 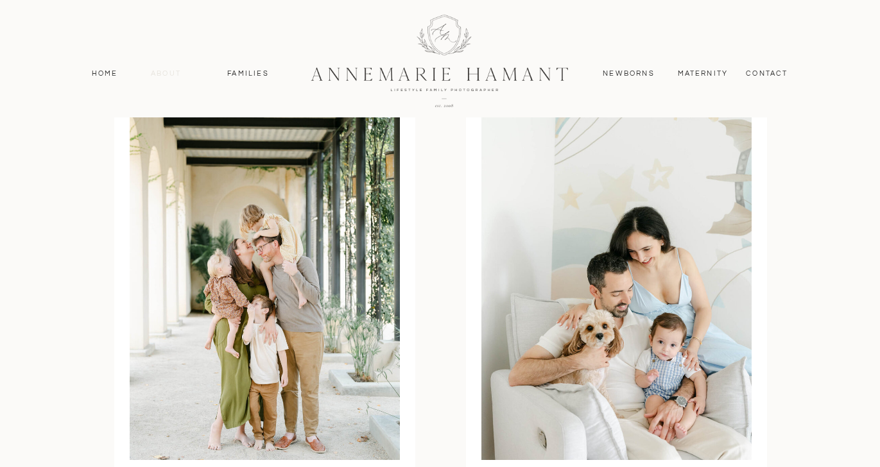 I want to click on nav: Families, so click(x=248, y=74).